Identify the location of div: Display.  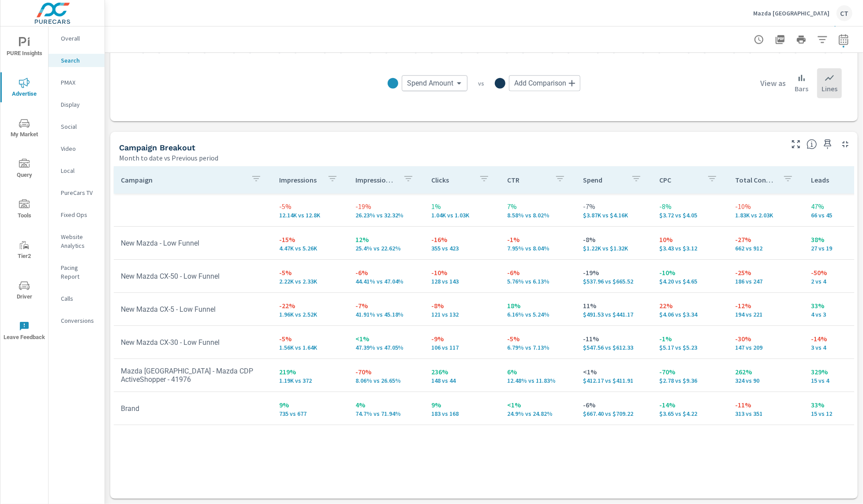
(76, 104).